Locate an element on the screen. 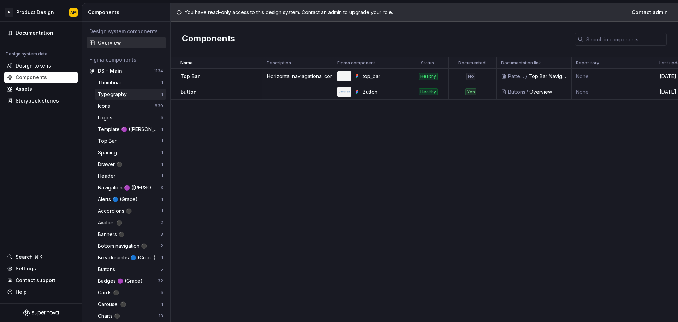 The image size is (678, 322). div: 1134 is located at coordinates (159, 71).